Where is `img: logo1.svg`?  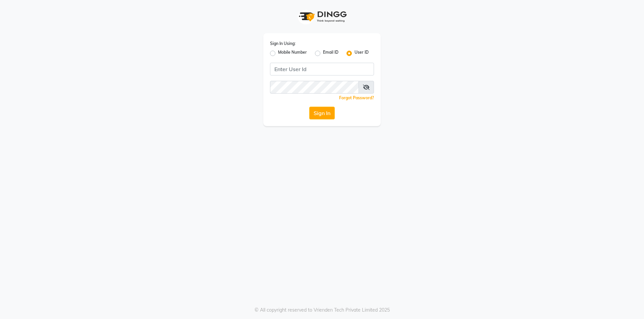 img: logo1.svg is located at coordinates (322, 16).